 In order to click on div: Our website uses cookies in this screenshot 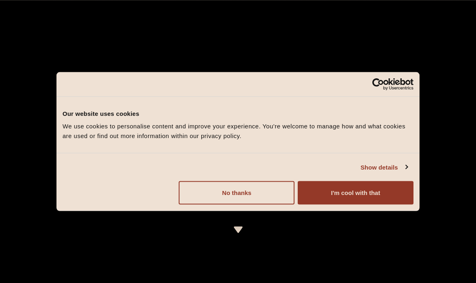, I will do `click(238, 113)`.